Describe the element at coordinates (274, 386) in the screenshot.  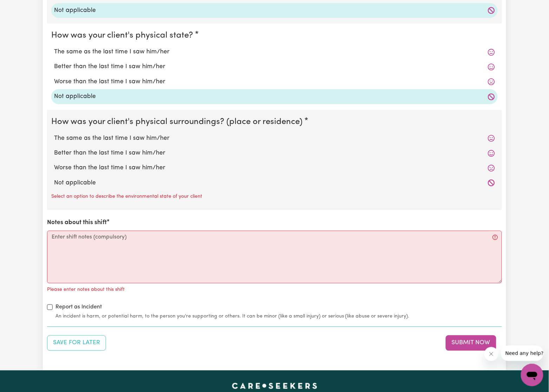
I see `a: Careseekers home page` at that location.